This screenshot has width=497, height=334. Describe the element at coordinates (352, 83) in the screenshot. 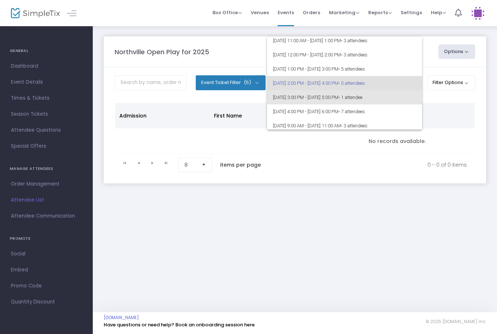

I see `span: • 0 attendees` at that location.